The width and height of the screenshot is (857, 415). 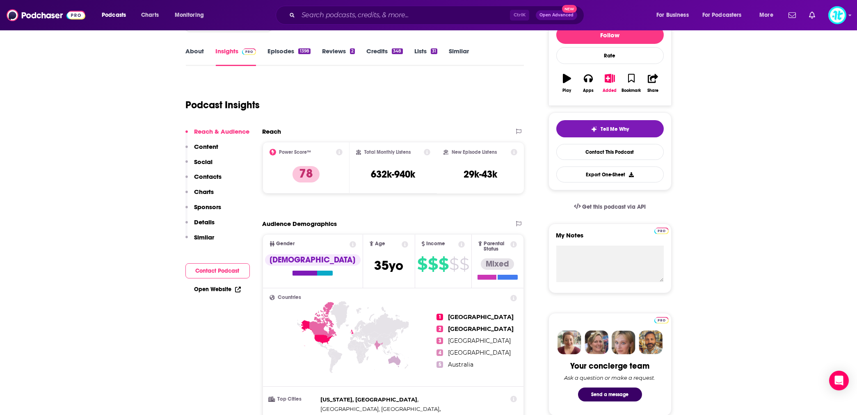 I want to click on div: Search podcasts, credits, & more..., so click(x=438, y=15).